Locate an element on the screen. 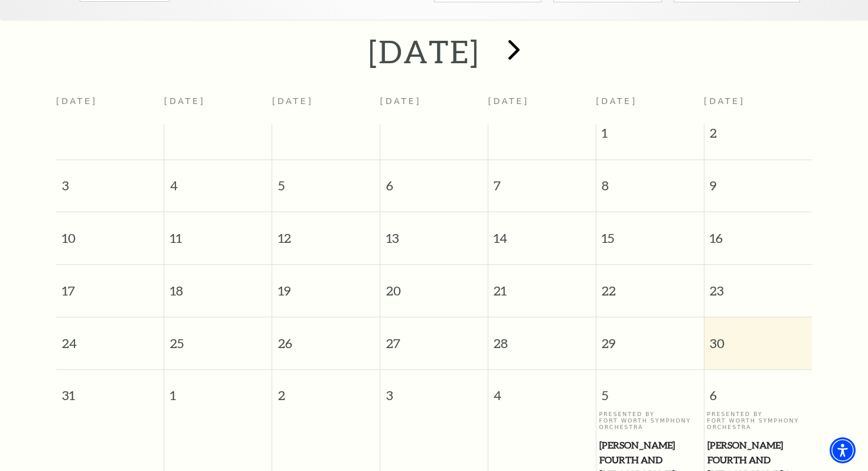 The image size is (868, 471). span: 29 is located at coordinates (650, 338).